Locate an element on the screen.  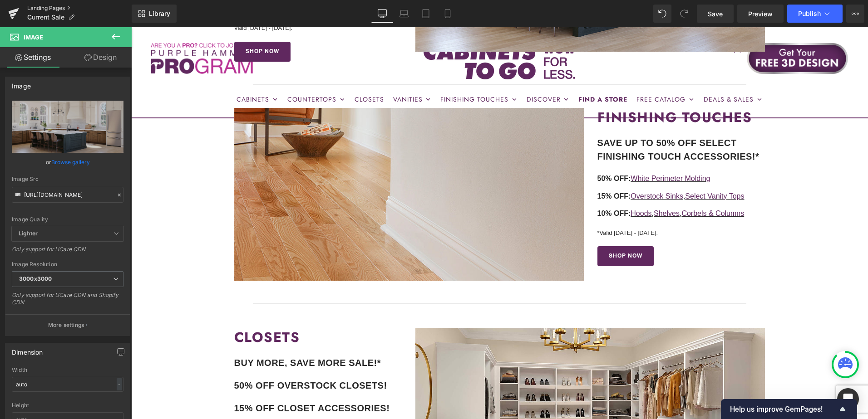
div: Width is located at coordinates (67, 370).